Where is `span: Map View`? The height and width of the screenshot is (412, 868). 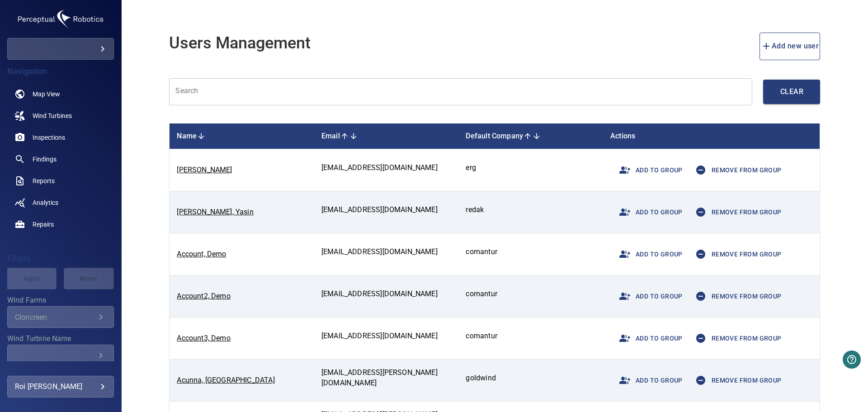 span: Map View is located at coordinates (46, 94).